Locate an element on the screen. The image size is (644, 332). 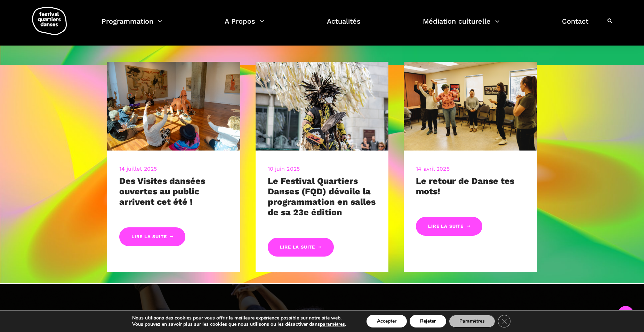
a: Le retour de Danse tes mots! is located at coordinates (465, 186).